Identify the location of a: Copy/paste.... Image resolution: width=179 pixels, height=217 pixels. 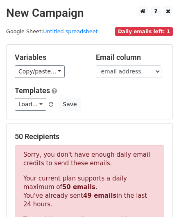
(40, 71).